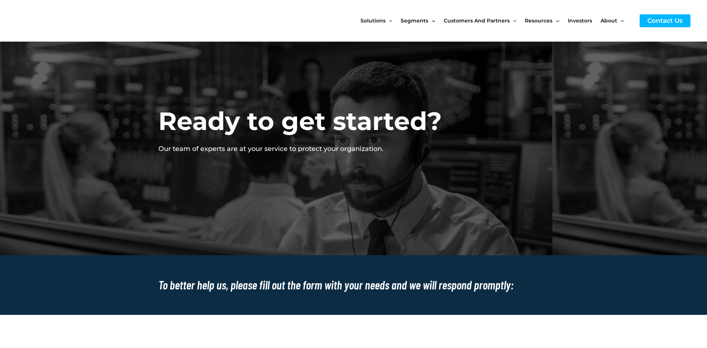 This screenshot has width=707, height=348. I want to click on h2: Ready to get started?, so click(300, 121).